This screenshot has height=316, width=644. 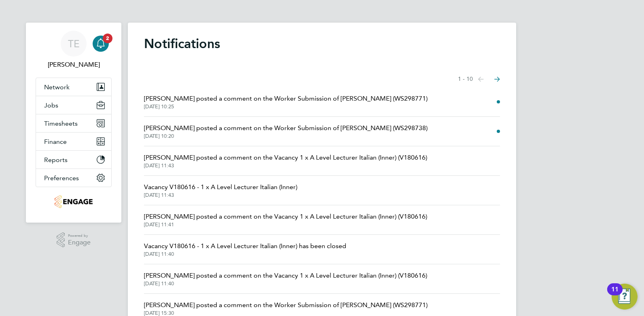 What do you see at coordinates (322, 44) in the screenshot?
I see `h1: Notifications` at bounding box center [322, 44].